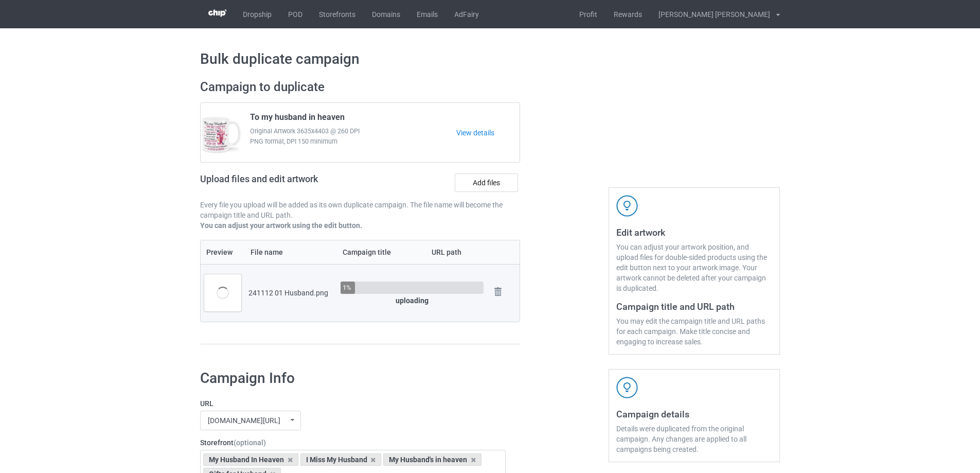  What do you see at coordinates (281, 225) in the screenshot?
I see `b: You can adjust your artwork using the edit button.` at bounding box center [281, 225].